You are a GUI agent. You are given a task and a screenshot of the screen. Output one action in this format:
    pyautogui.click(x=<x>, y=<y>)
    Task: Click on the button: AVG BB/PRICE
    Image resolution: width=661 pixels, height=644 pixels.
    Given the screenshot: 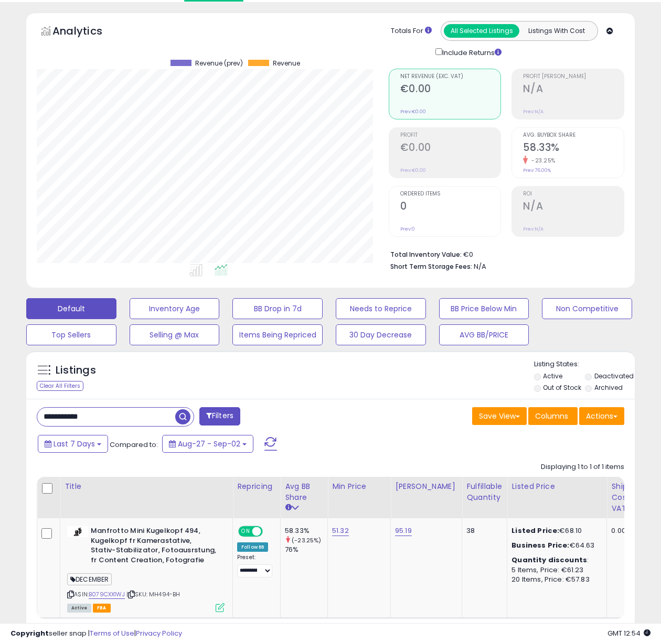 What is the action you would take?
    pyautogui.click(x=484, y=335)
    